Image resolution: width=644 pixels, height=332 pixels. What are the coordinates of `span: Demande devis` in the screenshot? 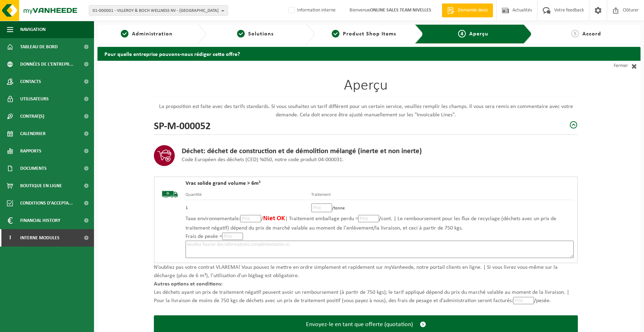 It's located at (472, 11).